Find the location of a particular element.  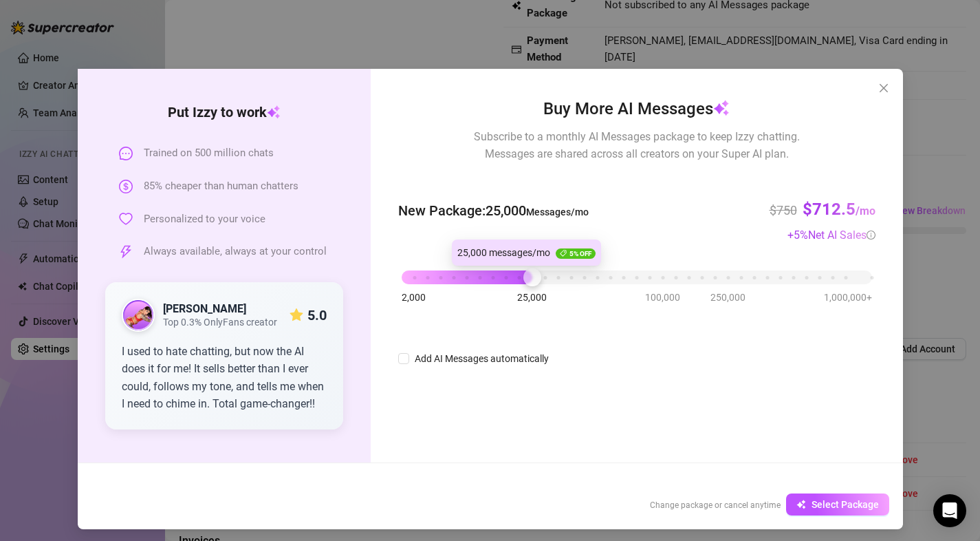

span: 100,000 is located at coordinates (662, 297).